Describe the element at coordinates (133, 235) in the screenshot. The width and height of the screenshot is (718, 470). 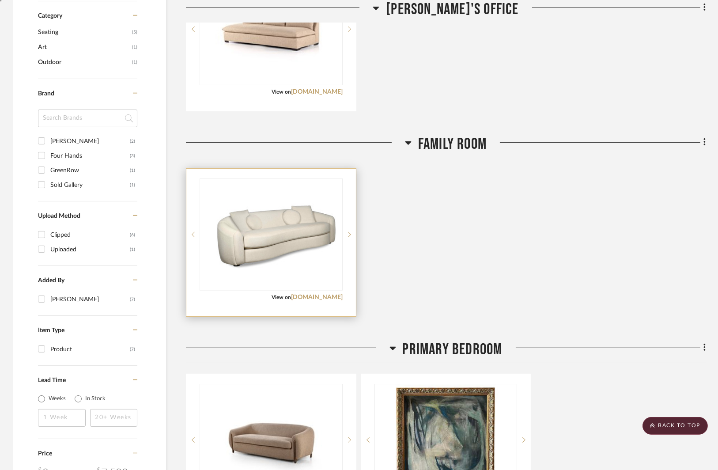
I see `div: (6)` at that location.